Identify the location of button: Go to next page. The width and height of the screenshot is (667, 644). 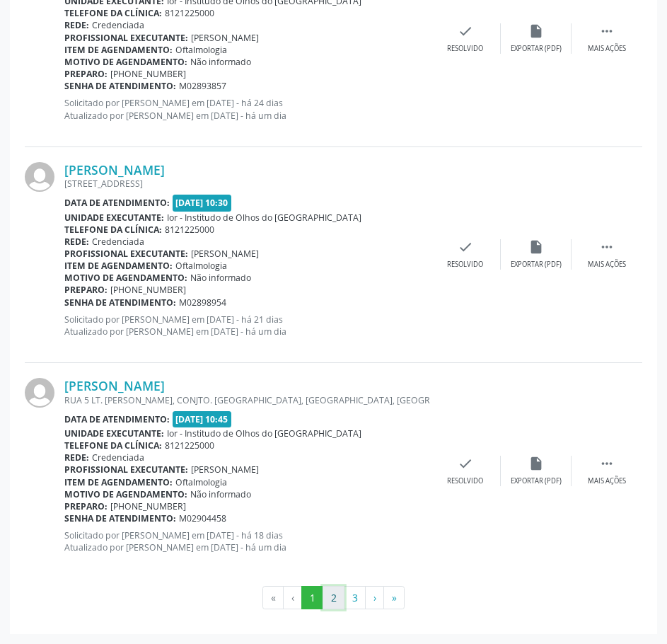
(374, 598).